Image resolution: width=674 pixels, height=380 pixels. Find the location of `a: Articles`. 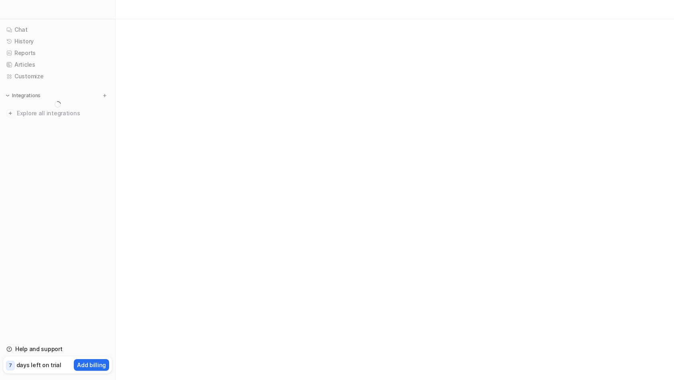

a: Articles is located at coordinates (57, 65).